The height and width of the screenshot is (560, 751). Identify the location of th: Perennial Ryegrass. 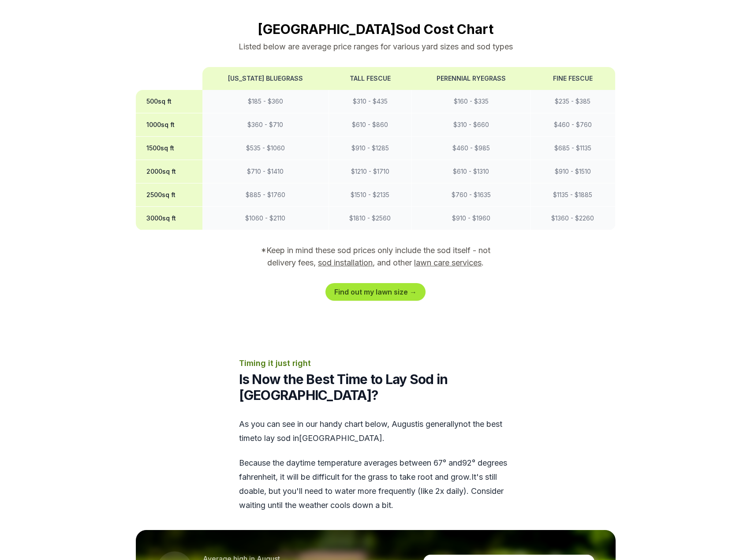
(471, 79).